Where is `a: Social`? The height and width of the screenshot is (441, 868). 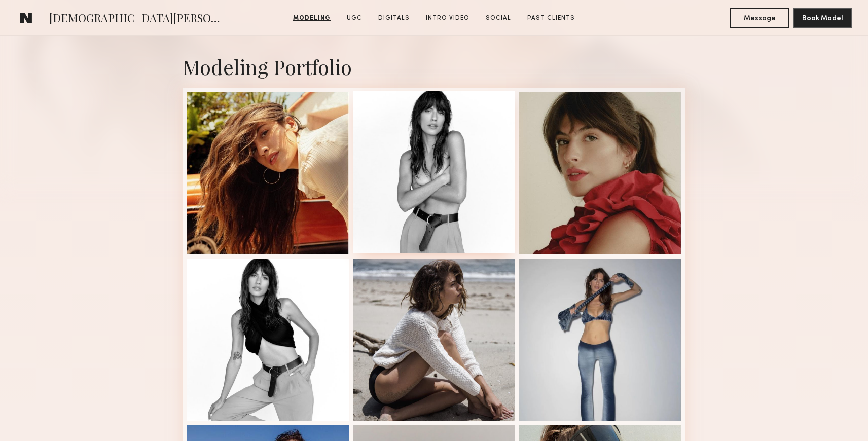 a: Social is located at coordinates (499, 18).